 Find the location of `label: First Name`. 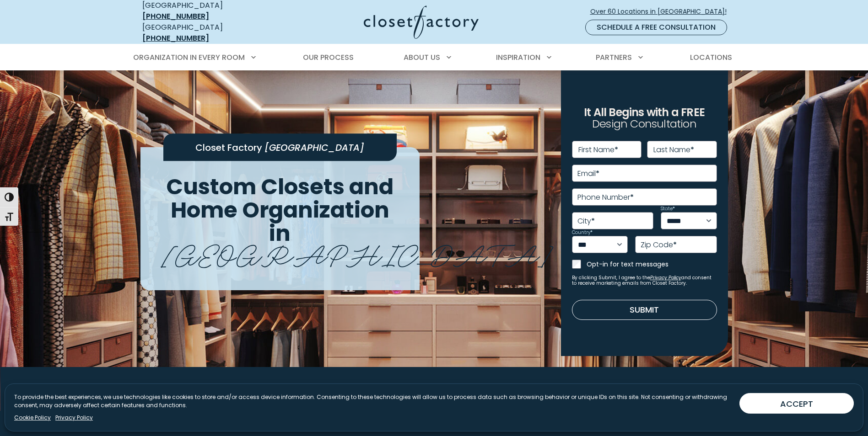

label: First Name is located at coordinates (598, 150).